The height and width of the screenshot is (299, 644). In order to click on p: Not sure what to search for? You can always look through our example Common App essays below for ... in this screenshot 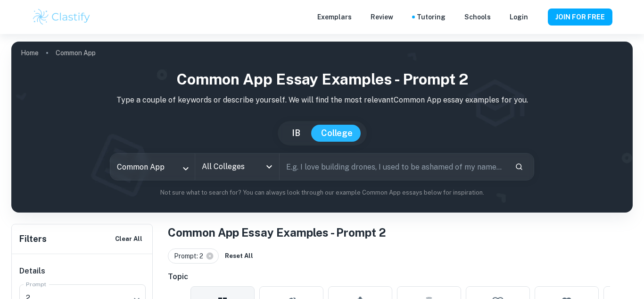, I will do `click(322, 193)`.